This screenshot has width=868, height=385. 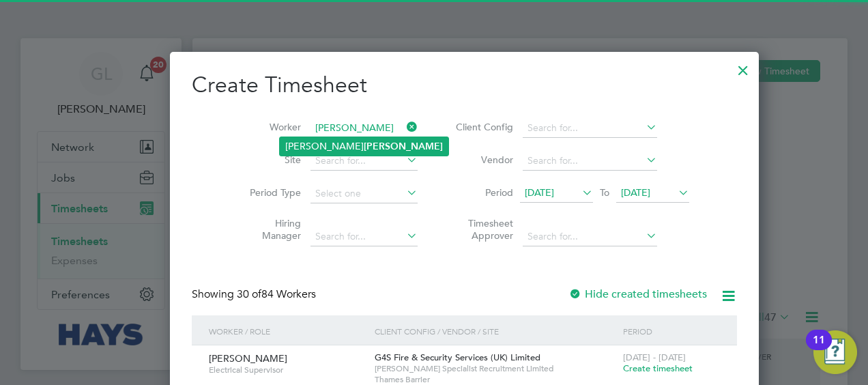 What do you see at coordinates (482, 127) in the screenshot?
I see `label: Client Config` at bounding box center [482, 127].